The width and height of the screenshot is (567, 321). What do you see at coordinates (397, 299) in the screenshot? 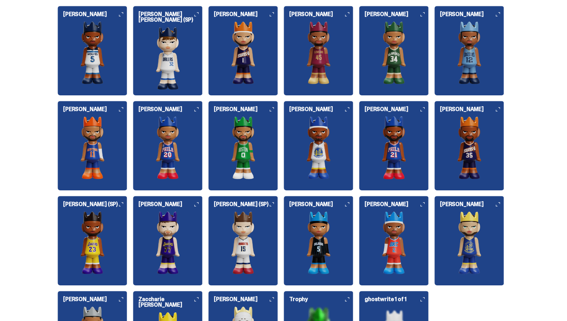
I see `h6: ghostwrite 1 of 1` at bounding box center [397, 299].